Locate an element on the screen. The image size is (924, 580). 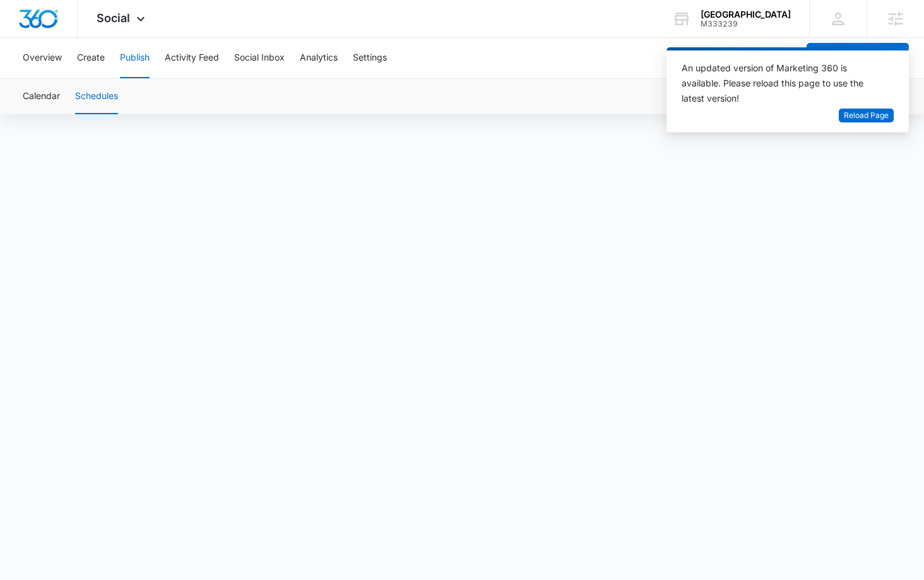
span: Reload Page is located at coordinates (866, 115).